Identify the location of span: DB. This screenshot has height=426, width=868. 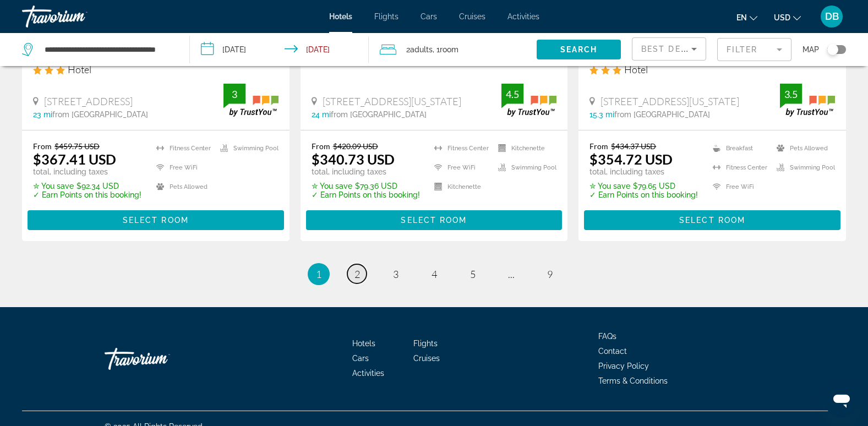
(832, 17).